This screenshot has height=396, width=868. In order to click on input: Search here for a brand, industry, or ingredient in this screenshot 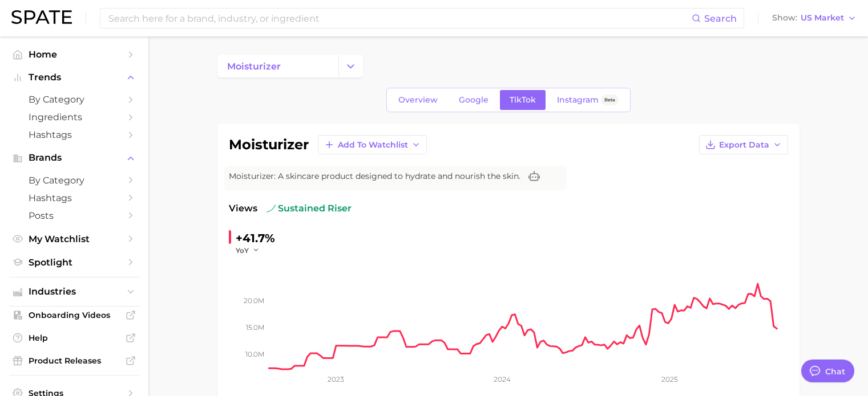, I will do `click(399, 18)`.